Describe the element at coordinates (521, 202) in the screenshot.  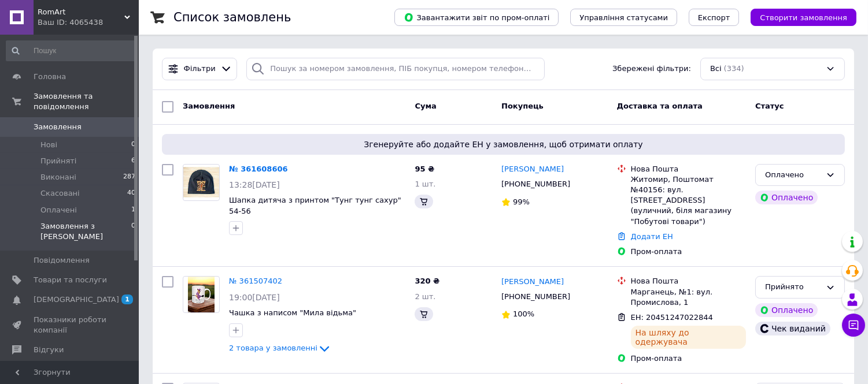
I see `span: 99%` at that location.